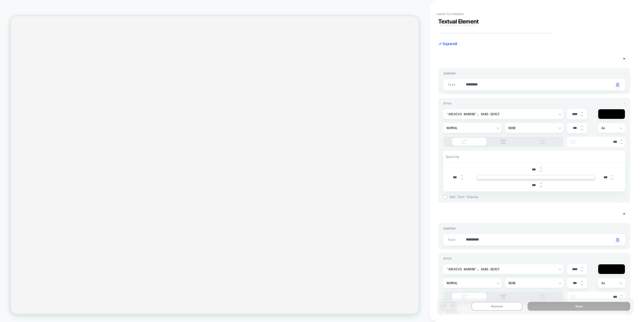 This screenshot has height=322, width=644. I want to click on span: Add Text Shadow, so click(537, 196).